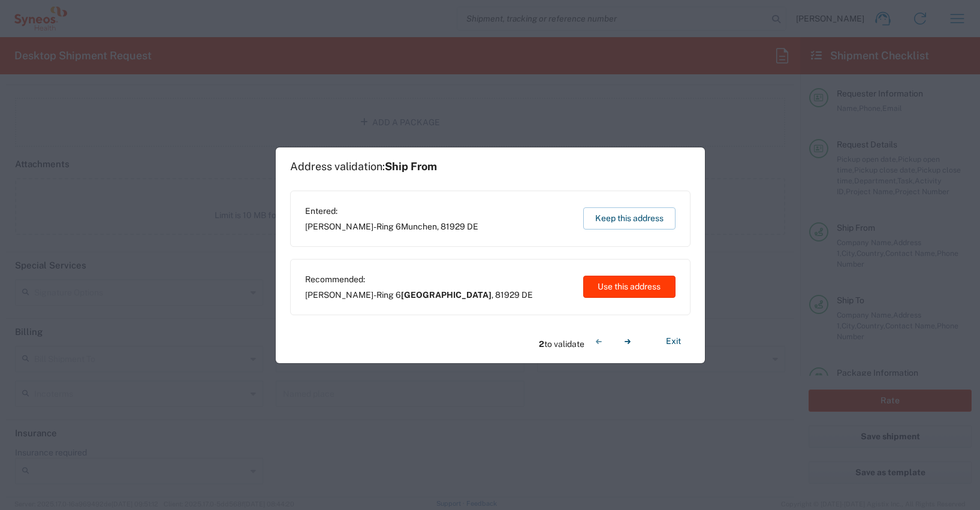 The width and height of the screenshot is (980, 510). I want to click on span: Munchen, so click(419, 226).